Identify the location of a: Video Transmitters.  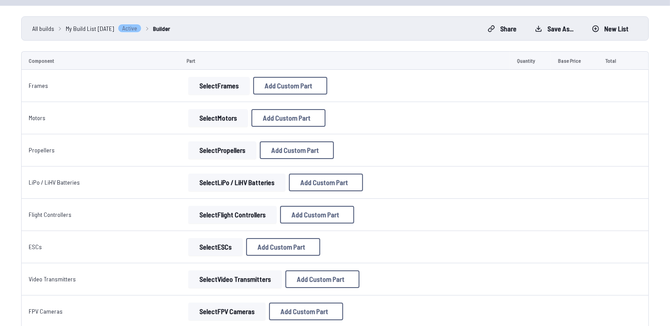
(52, 278).